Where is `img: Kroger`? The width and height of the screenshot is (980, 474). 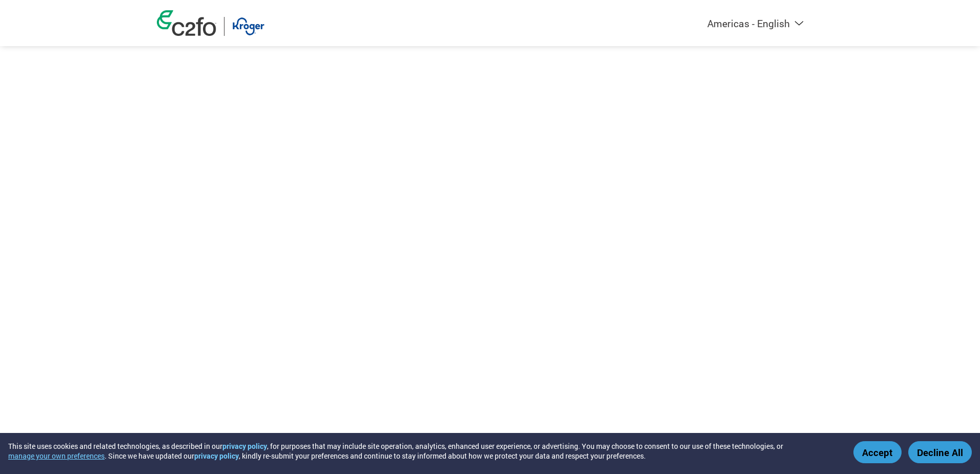 img: Kroger is located at coordinates (248, 26).